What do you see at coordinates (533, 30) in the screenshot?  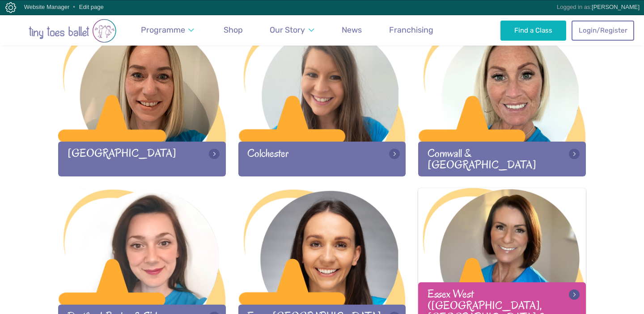 I see `a: Find a Class` at bounding box center [533, 30].